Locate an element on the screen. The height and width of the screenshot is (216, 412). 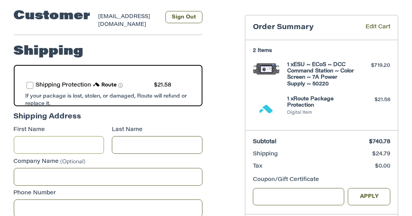
legend: Shipping Address is located at coordinates (48, 119).